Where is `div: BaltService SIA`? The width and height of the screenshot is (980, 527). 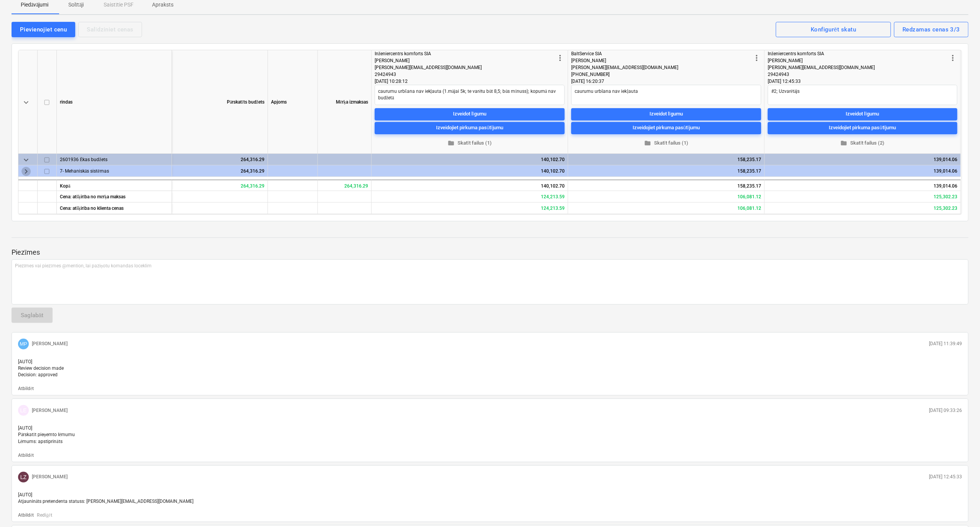
div: BaltService SIA is located at coordinates (661, 53).